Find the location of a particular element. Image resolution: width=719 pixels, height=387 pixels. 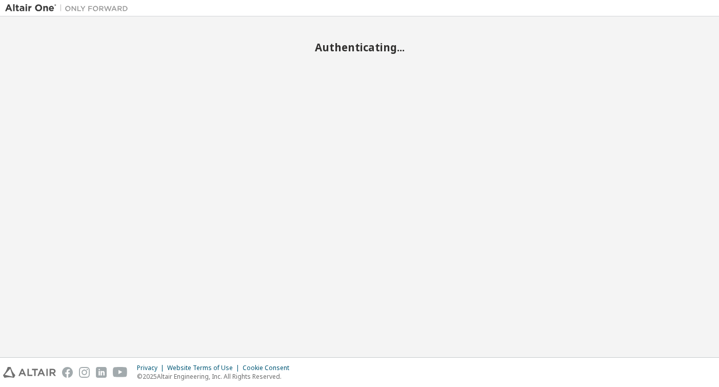

div: Cookie Consent is located at coordinates (269, 368).